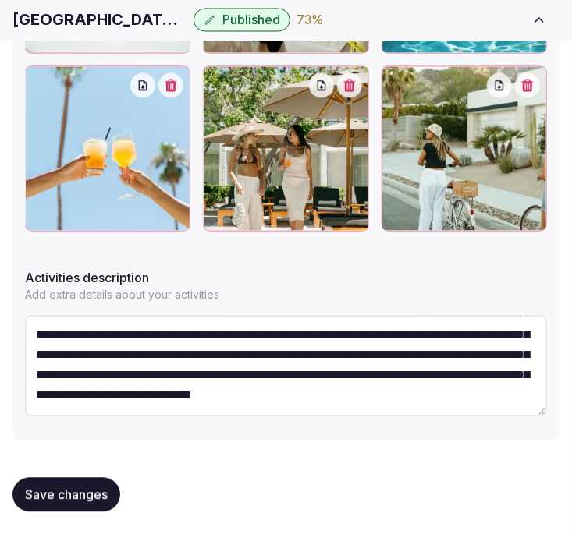 This screenshot has width=572, height=534. I want to click on div: APS_3-4_LifestylePeople_52.webp, so click(464, 149).